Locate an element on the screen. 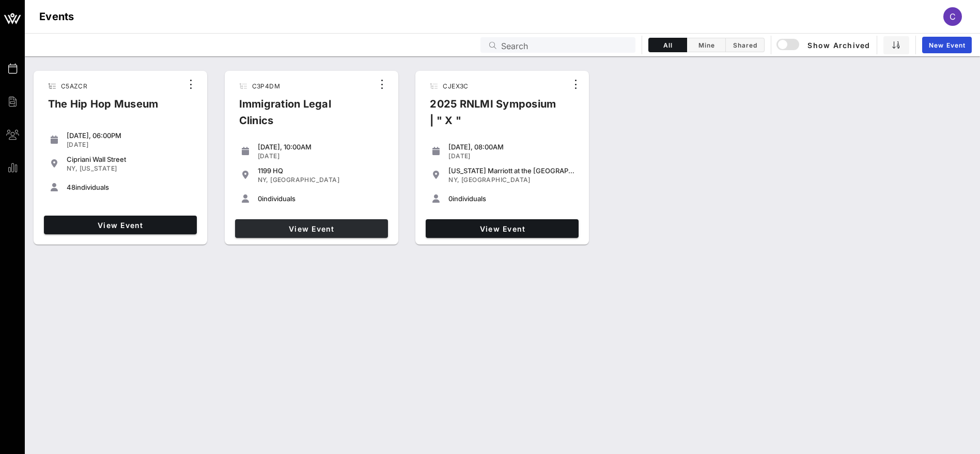  span: Shared is located at coordinates (745, 45).